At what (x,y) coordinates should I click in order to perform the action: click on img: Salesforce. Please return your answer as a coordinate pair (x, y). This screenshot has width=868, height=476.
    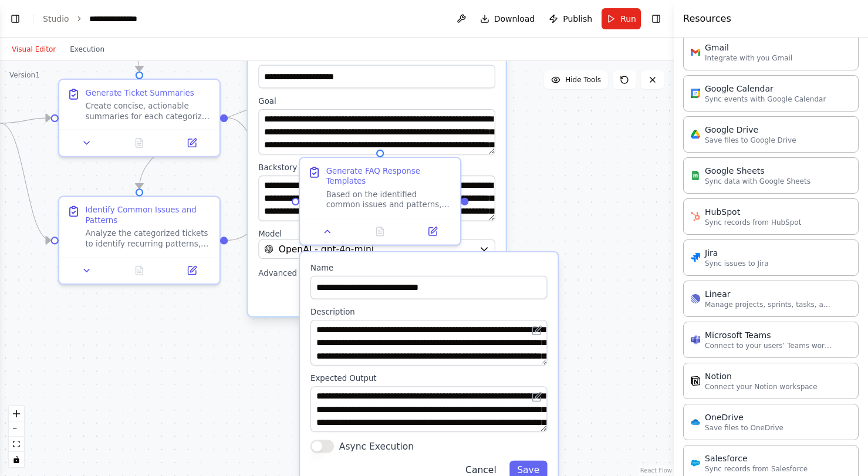
    Looking at the image, I should click on (696, 463).